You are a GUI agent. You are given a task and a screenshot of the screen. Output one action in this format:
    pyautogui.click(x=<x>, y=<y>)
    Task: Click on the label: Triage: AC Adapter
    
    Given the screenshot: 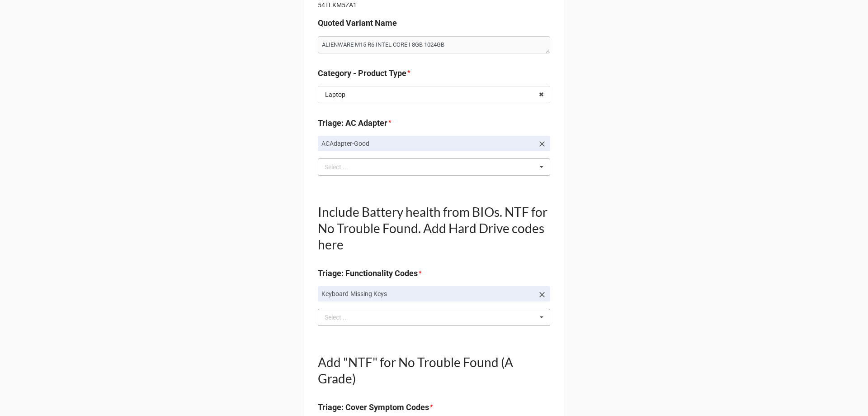 What is the action you would take?
    pyautogui.click(x=353, y=123)
    